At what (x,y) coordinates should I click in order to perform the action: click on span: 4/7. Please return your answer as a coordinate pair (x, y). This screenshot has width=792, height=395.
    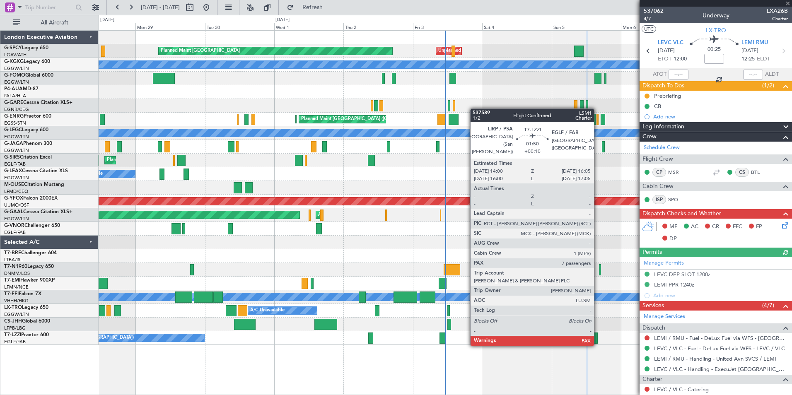
    Looking at the image, I should click on (654, 19).